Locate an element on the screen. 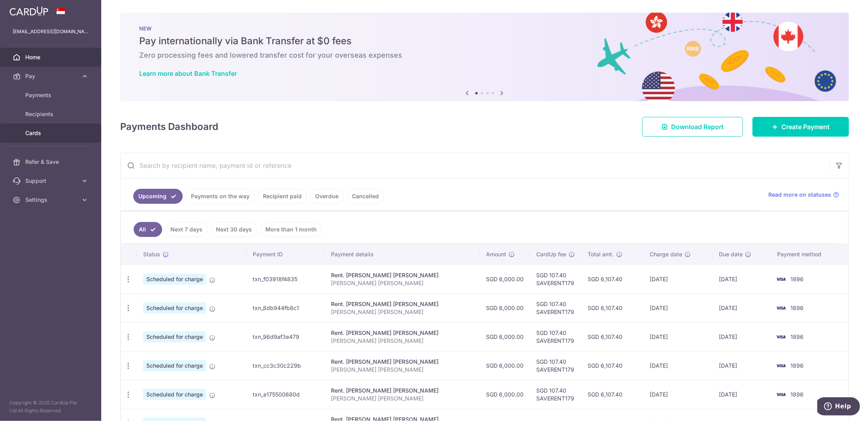 Image resolution: width=868 pixels, height=421 pixels. a: Cancelled is located at coordinates (366, 196).